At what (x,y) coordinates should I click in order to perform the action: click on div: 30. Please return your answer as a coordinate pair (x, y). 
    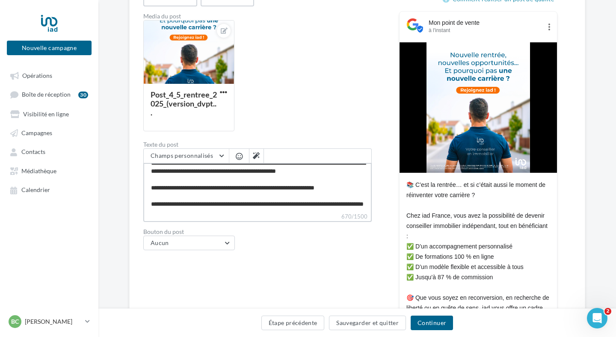
    Looking at the image, I should click on (83, 95).